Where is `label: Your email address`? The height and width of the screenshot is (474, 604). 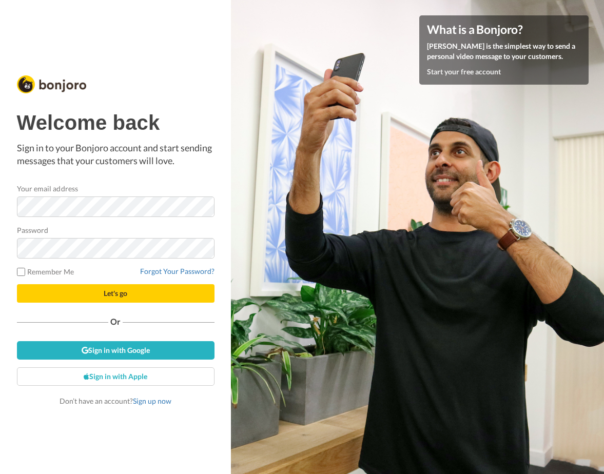
label: Your email address is located at coordinates (47, 188).